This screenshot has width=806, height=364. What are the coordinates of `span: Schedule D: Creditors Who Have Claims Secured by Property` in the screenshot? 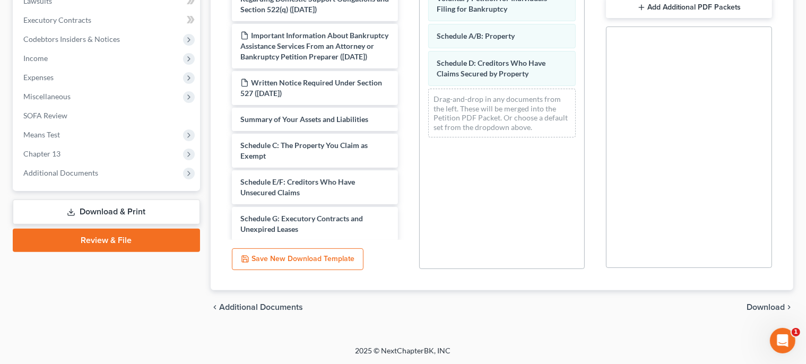 It's located at (491, 68).